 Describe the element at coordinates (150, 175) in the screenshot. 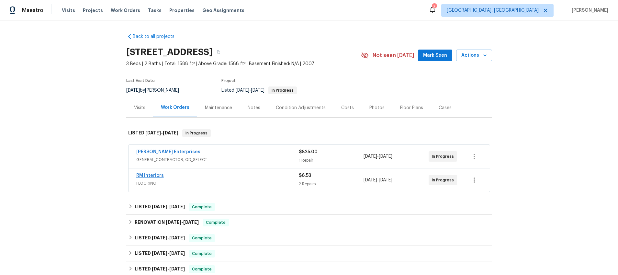

I see `a: RM Interiors` at that location.